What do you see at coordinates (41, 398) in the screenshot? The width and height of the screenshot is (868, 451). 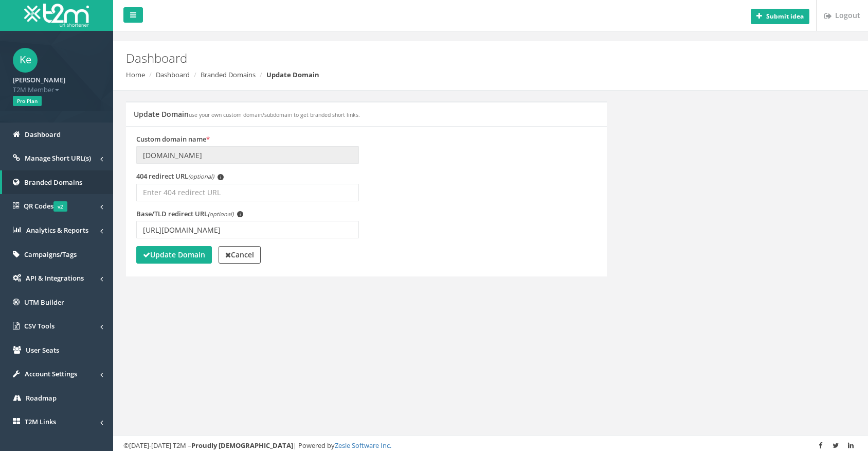 I see `span: Roadmap` at bounding box center [41, 398].